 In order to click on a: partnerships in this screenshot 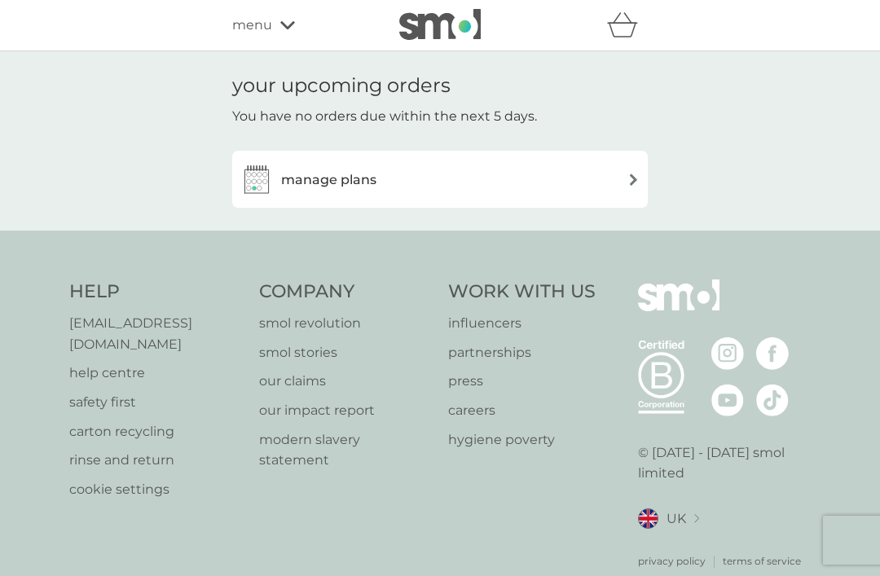, I will do `click(522, 353)`.